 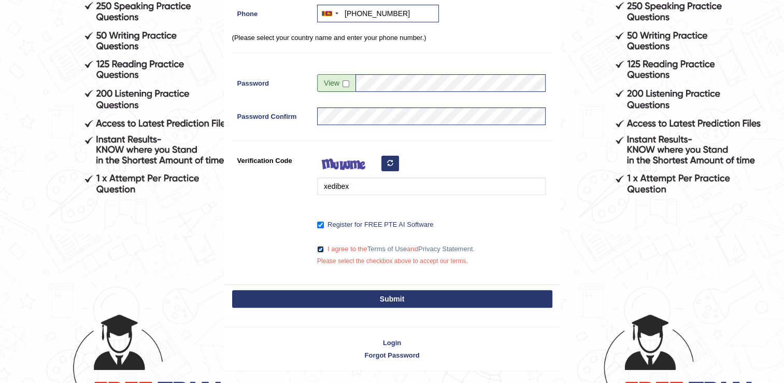 What do you see at coordinates (378, 13) in the screenshot?
I see `input: +94 71 234 5678` at bounding box center [378, 13].